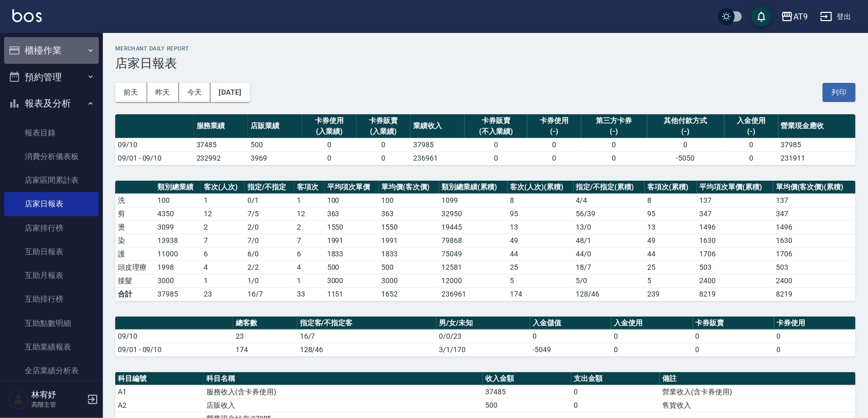 The height and width of the screenshot is (418, 868). What do you see at coordinates (163, 92) in the screenshot?
I see `button: 昨天` at bounding box center [163, 92].